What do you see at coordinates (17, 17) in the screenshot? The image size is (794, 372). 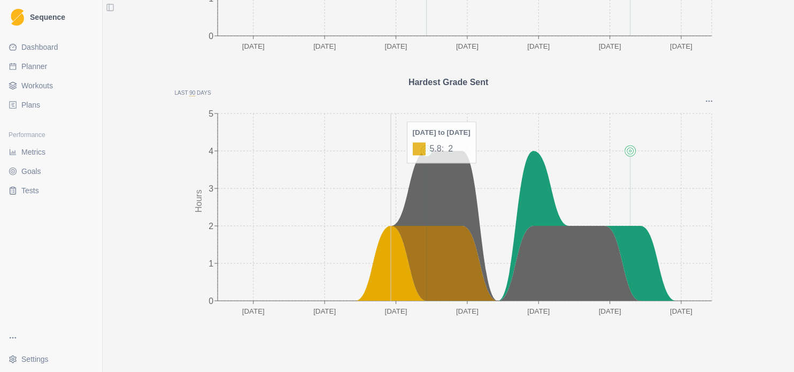 I see `img: Logo` at bounding box center [17, 17].